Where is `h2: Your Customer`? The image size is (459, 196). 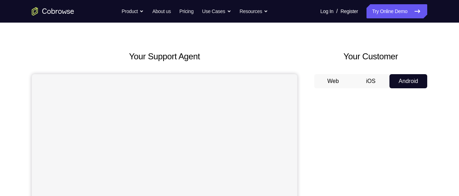
h2: Your Customer is located at coordinates (371, 56).